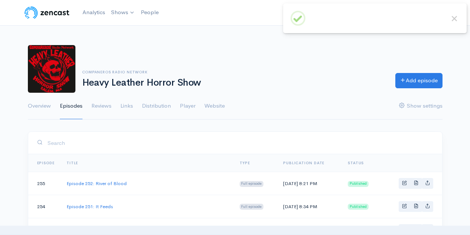 The image size is (470, 235). What do you see at coordinates (102, 106) in the screenshot?
I see `a: Reviews` at bounding box center [102, 106].